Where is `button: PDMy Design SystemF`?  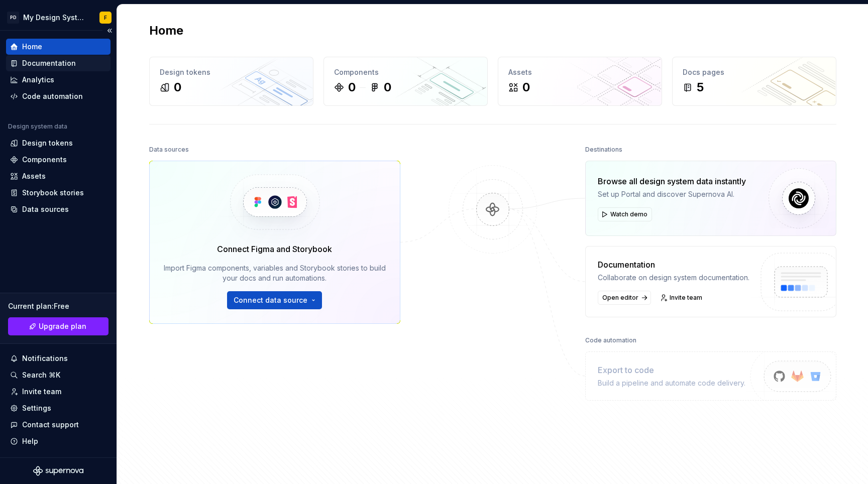
button: PDMy Design SystemF is located at coordinates (58, 17).